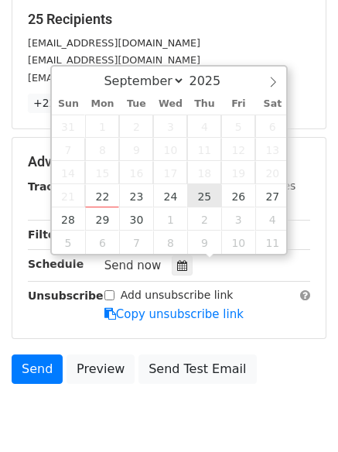 The image size is (338, 452). Describe the element at coordinates (47, 235) in the screenshot. I see `strong: Filters` at that location.